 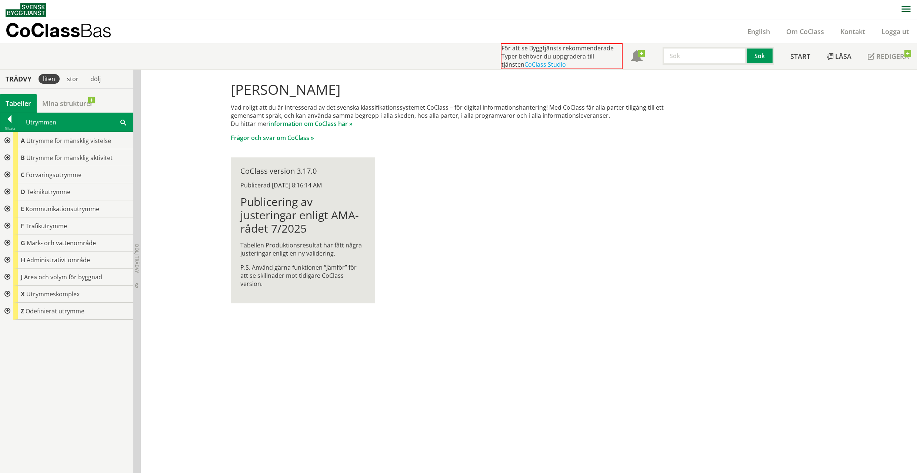 I want to click on span: B, so click(x=23, y=158).